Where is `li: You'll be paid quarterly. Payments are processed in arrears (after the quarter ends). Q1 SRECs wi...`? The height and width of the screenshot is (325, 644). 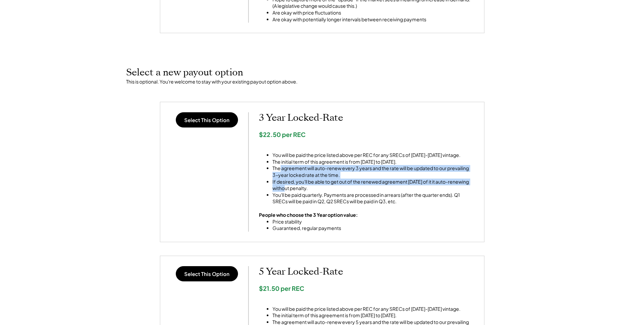 li: You'll be paid quarterly. Payments are processed in arrears (after the quarter ends). Q1 SRECs wi... is located at coordinates (373, 198).